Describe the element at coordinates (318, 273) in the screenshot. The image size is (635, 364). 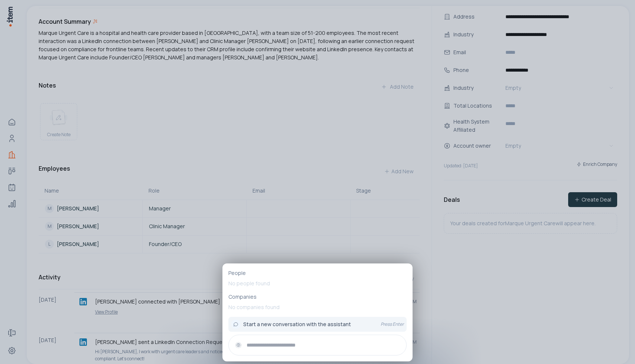
I see `p: People` at that location.